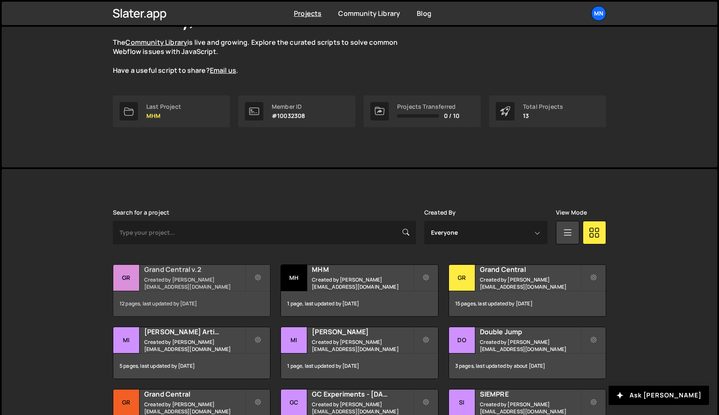 This screenshot has width=719, height=415. I want to click on div: MH, so click(294, 278).